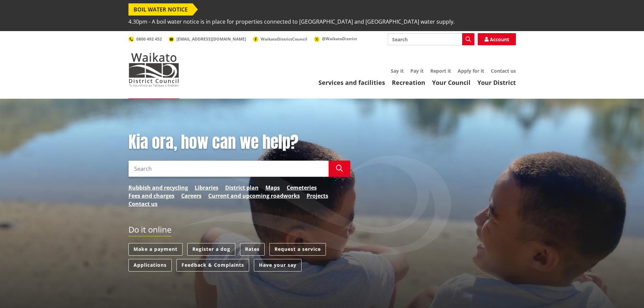  Describe the element at coordinates (149, 39) in the screenshot. I see `span: 0800 492 452` at that location.